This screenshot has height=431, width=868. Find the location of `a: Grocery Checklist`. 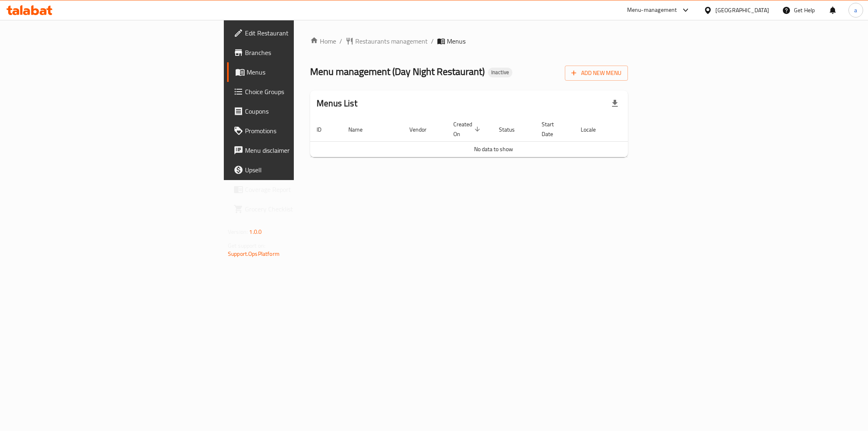

a: Grocery Checklist is located at coordinates (298, 209).